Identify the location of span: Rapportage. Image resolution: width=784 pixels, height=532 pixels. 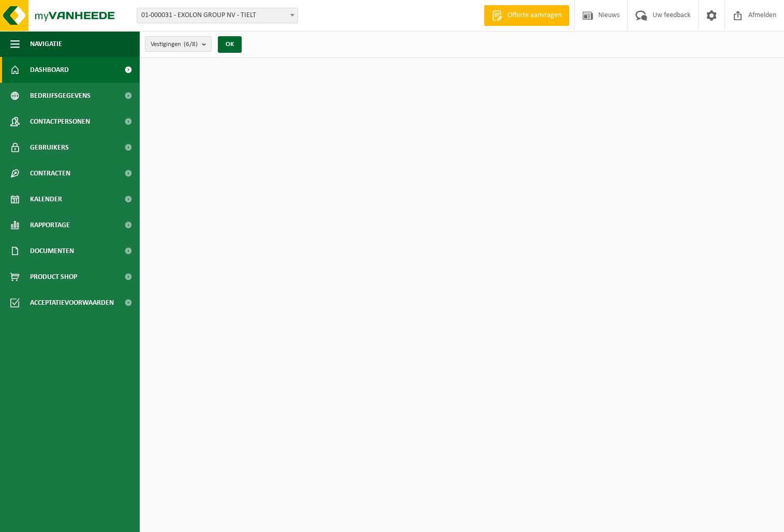
(50, 225).